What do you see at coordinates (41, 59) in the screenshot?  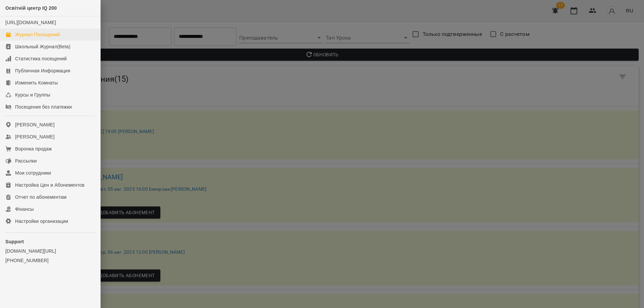 I see `div: Статистика посещений` at bounding box center [41, 59].